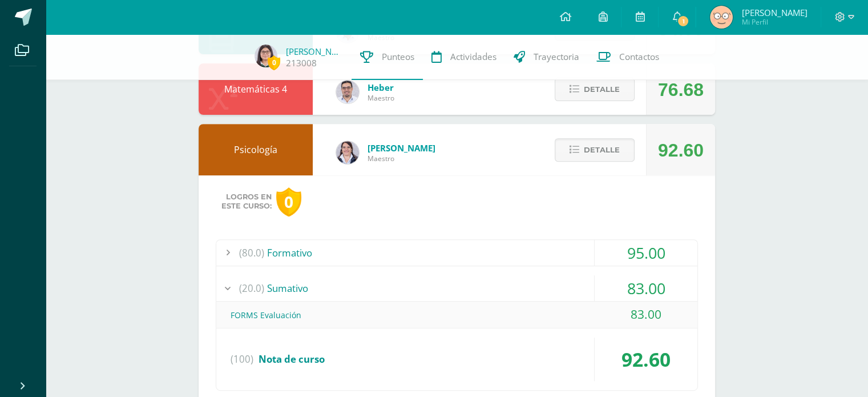  Describe the element at coordinates (39, 20) in the screenshot. I see `a: Back to Top` at that location.